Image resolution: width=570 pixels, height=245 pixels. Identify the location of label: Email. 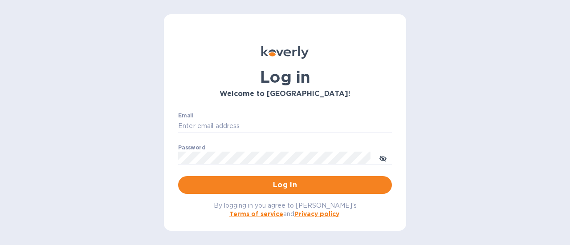
(186, 116).